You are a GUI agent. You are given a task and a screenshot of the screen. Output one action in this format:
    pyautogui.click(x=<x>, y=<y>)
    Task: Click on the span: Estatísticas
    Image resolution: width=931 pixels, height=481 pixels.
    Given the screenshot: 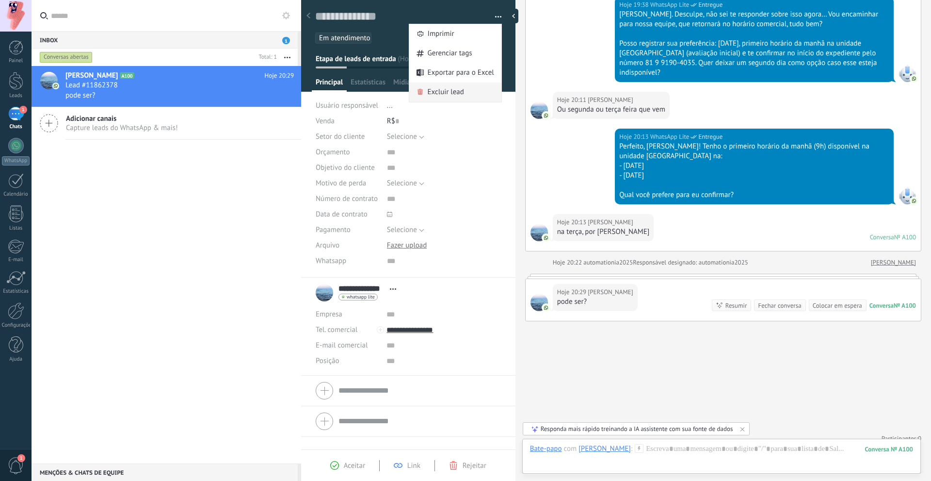 What is the action you would take?
    pyautogui.click(x=368, y=84)
    